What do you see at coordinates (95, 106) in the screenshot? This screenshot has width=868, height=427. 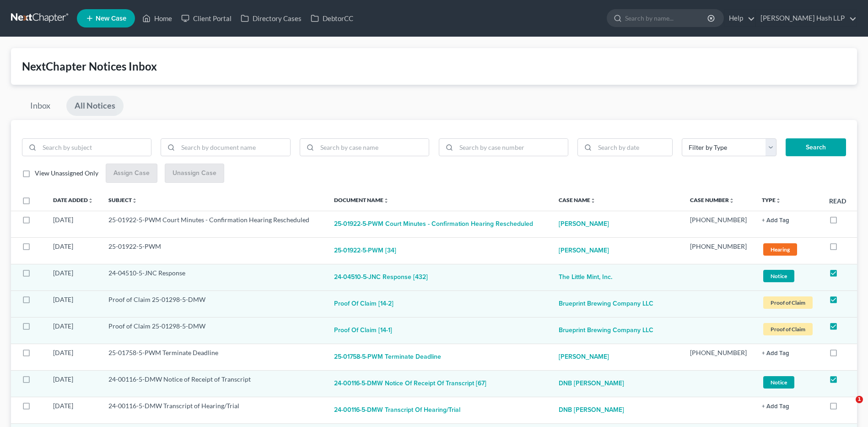 I see `a: All Notices` at bounding box center [95, 106].